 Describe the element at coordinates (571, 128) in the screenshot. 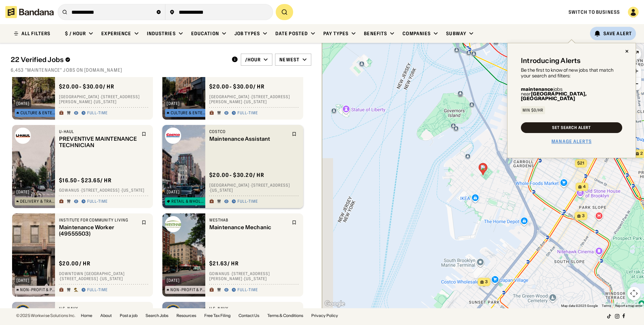

I see `div: Set Search Alert` at that location.